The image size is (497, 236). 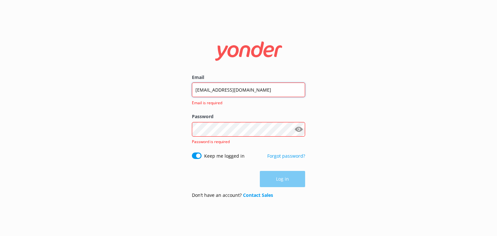 What do you see at coordinates (224, 156) in the screenshot?
I see `label: Keep me logged in` at bounding box center [224, 156].